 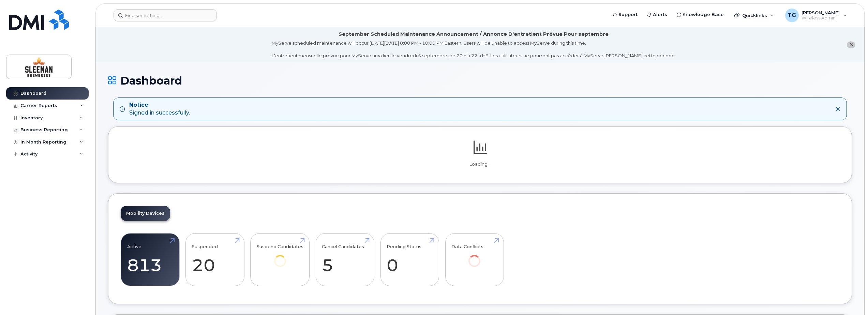 I want to click on a: Suspended 20, so click(x=215, y=260).